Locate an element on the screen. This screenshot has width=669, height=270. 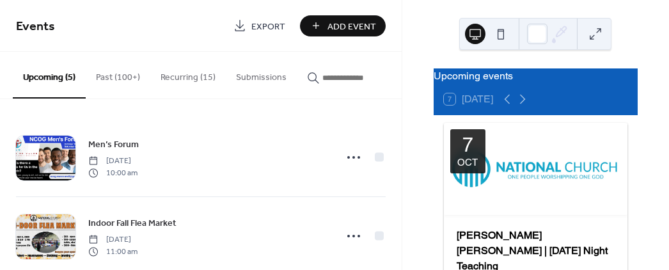
button: Submissions is located at coordinates (261, 74).